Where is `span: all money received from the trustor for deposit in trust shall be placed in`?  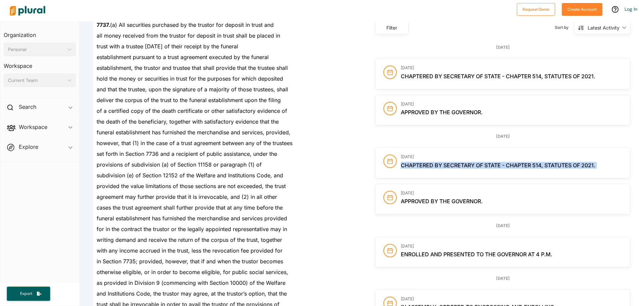
span: all money received from the trustor for deposit in trust shall be placed in is located at coordinates (188, 35).